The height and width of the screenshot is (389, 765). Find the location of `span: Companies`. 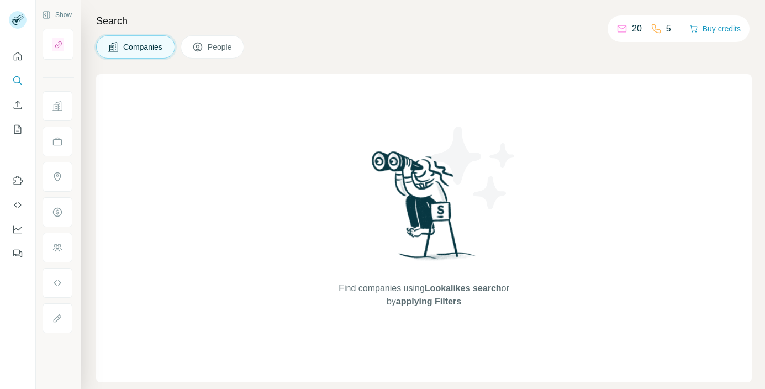

span: Companies is located at coordinates (143, 47).